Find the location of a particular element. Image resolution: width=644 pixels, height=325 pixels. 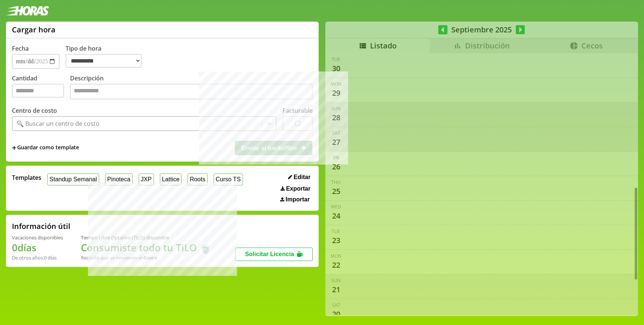

button: Curso TS is located at coordinates (228, 179).